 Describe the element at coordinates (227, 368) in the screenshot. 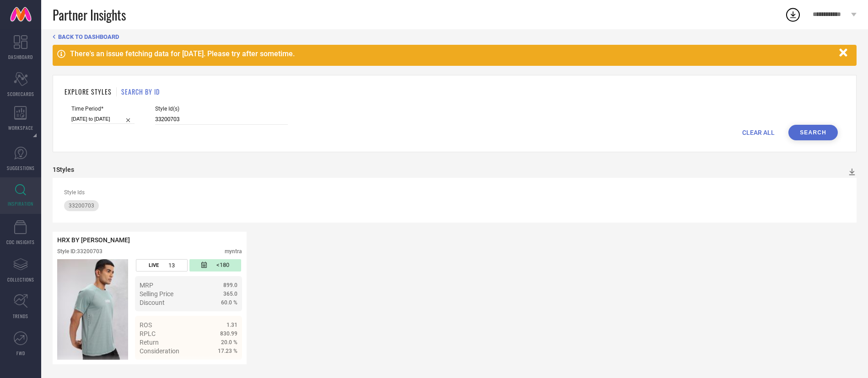

I see `span: Details` at that location.